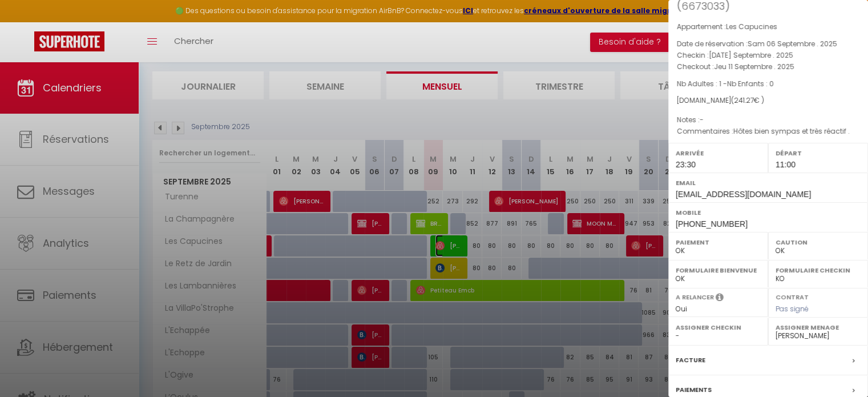 Image resolution: width=868 pixels, height=397 pixels. Describe the element at coordinates (768, 27) in the screenshot. I see `p: Appartement :` at that location.